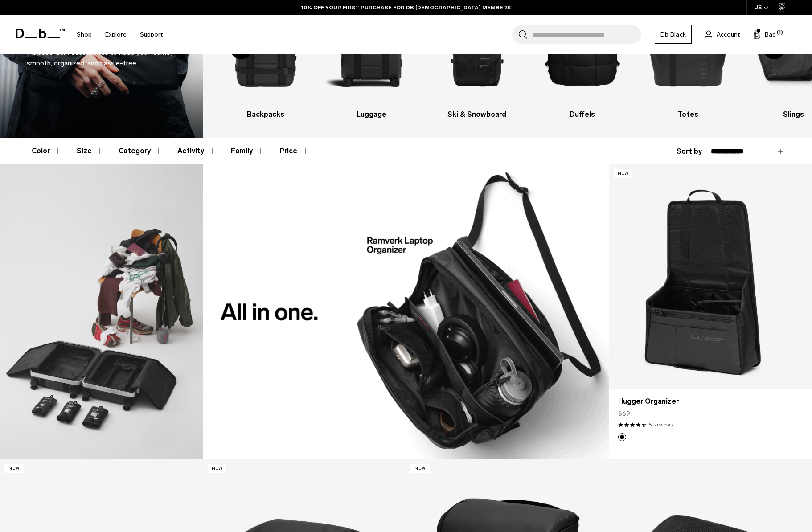  Describe the element at coordinates (116, 34) in the screenshot. I see `a: Explore` at that location.